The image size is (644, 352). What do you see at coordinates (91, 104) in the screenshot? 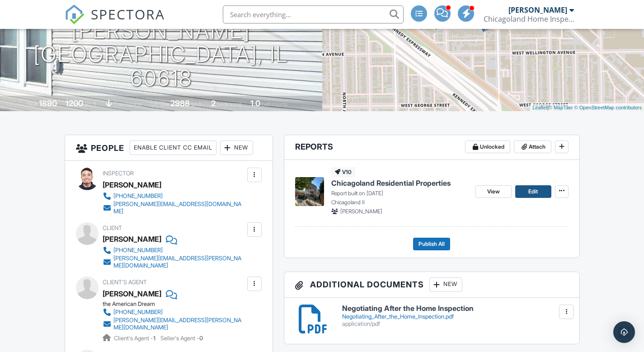
I see `span: sq. ft.` at bounding box center [91, 104].